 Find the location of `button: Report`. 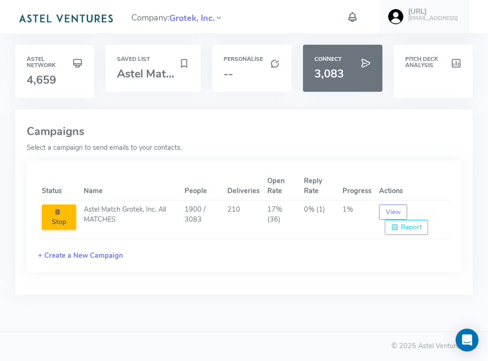

button: Report is located at coordinates (407, 228).